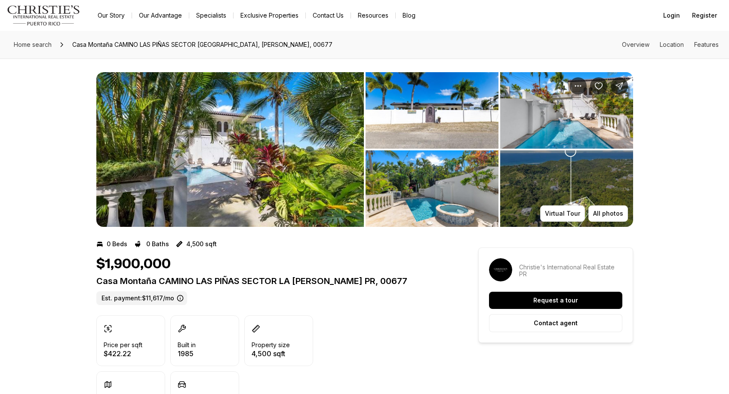 The image size is (729, 394). I want to click on p: 1985, so click(187, 354).